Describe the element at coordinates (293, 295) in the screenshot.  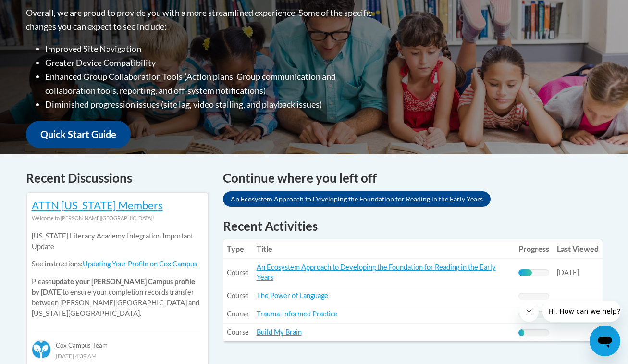
I see `a: The Power of Language` at that location.